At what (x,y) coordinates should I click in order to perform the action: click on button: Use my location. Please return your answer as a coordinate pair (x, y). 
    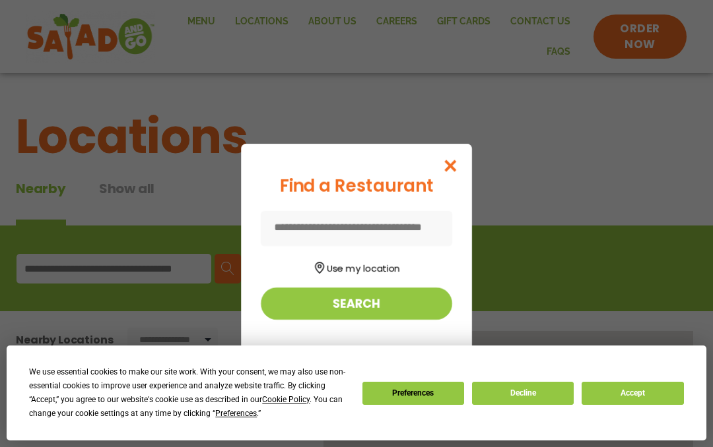
    Looking at the image, I should click on (356, 267).